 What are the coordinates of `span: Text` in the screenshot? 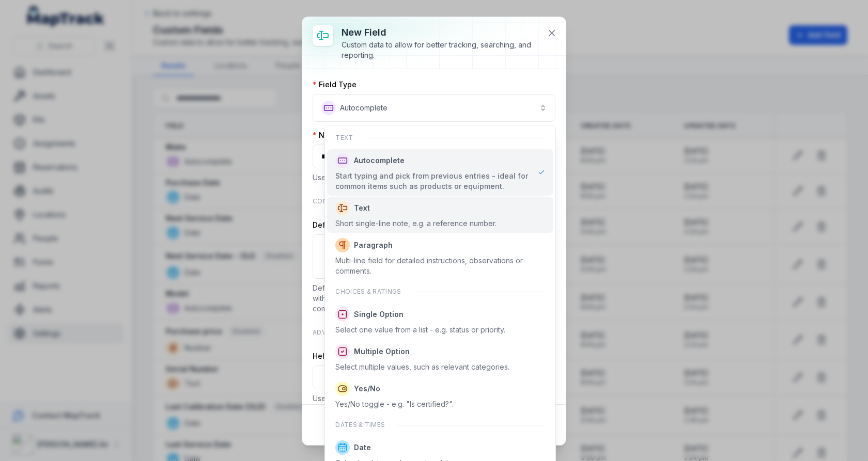 It's located at (361, 208).